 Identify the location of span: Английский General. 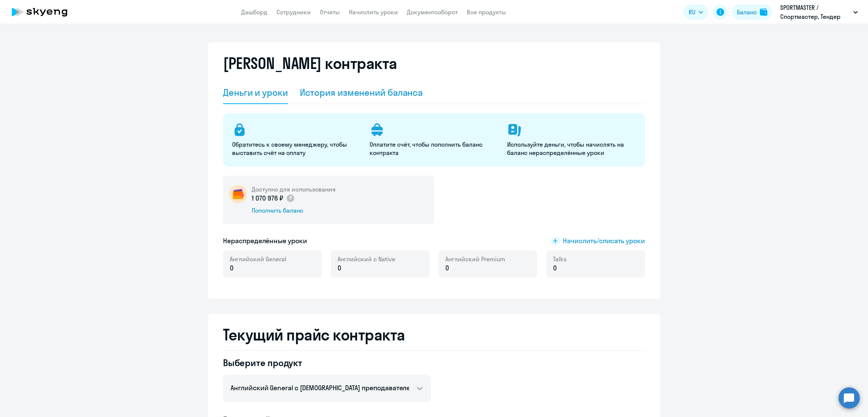
(258, 259).